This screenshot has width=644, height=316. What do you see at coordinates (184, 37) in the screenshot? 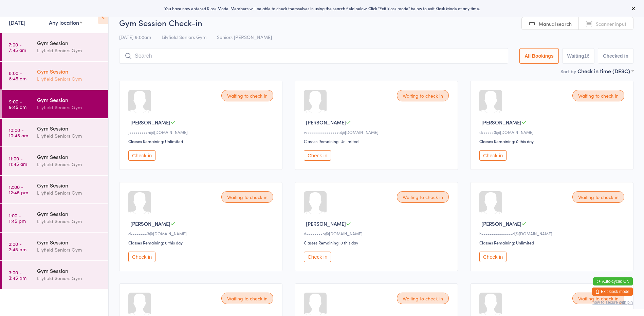
I see `span: Lilyfield Seniors Gym` at bounding box center [184, 37].